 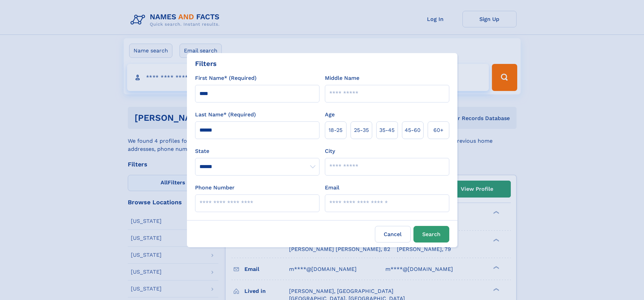 What do you see at coordinates (332, 188) in the screenshot?
I see `label: Email` at bounding box center [332, 188].